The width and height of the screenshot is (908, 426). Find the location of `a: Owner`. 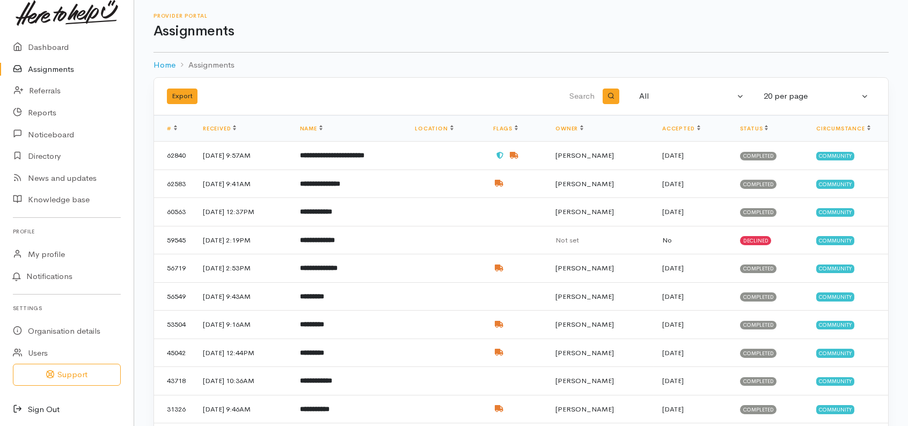

a: Owner is located at coordinates (570, 128).